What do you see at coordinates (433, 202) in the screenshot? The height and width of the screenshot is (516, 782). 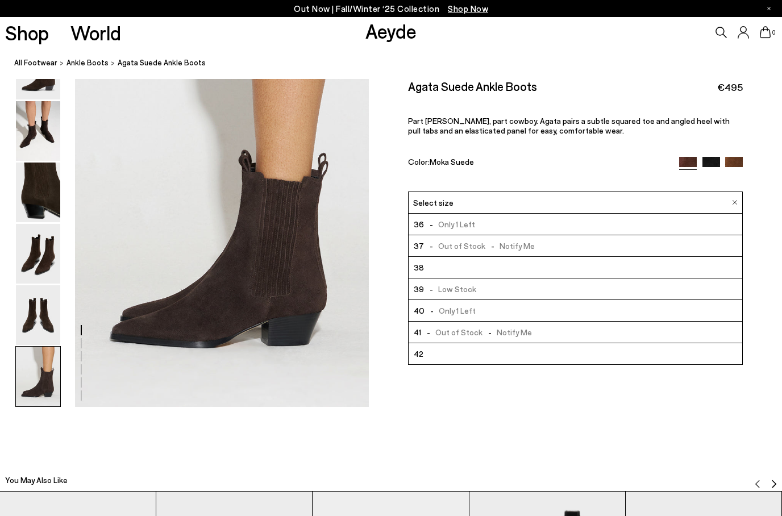 I see `span: Select size` at bounding box center [433, 202].